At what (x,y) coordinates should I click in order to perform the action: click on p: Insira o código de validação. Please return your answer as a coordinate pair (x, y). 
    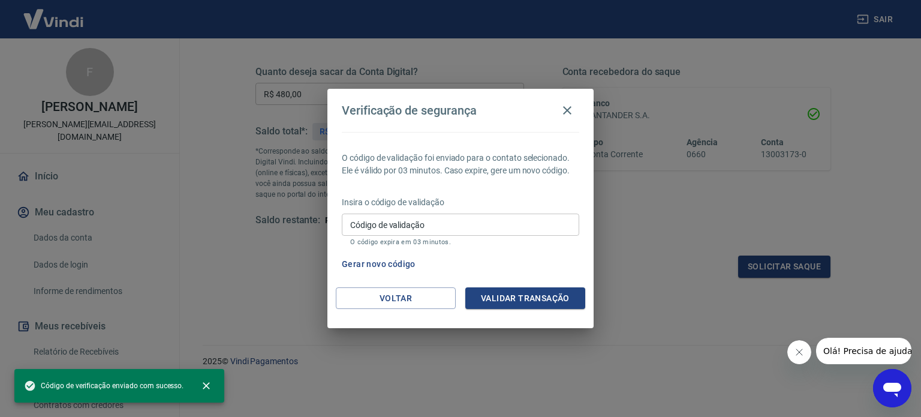
    Looking at the image, I should click on (460, 202).